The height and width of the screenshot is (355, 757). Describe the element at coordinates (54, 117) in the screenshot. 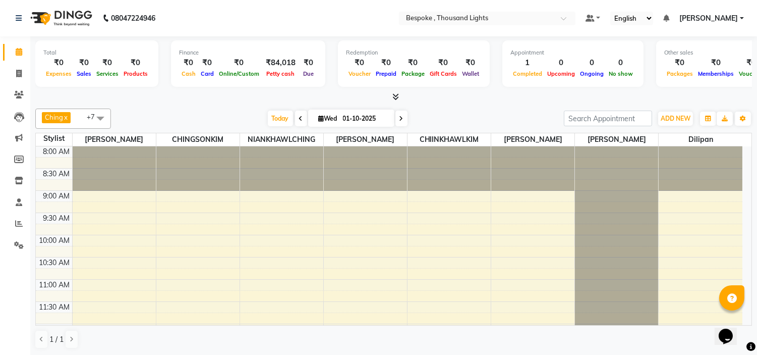

I see `span: Ching` at that location.